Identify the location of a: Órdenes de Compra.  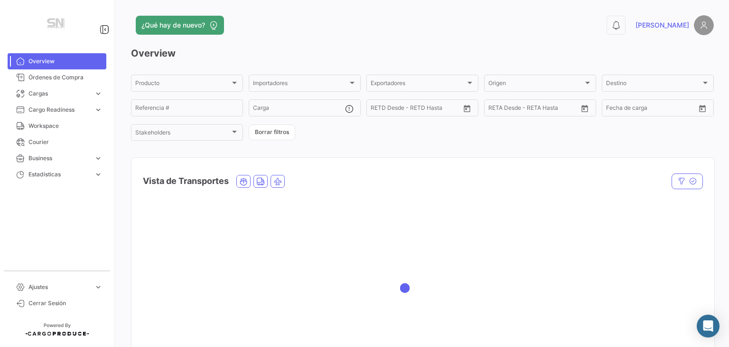
(57, 77).